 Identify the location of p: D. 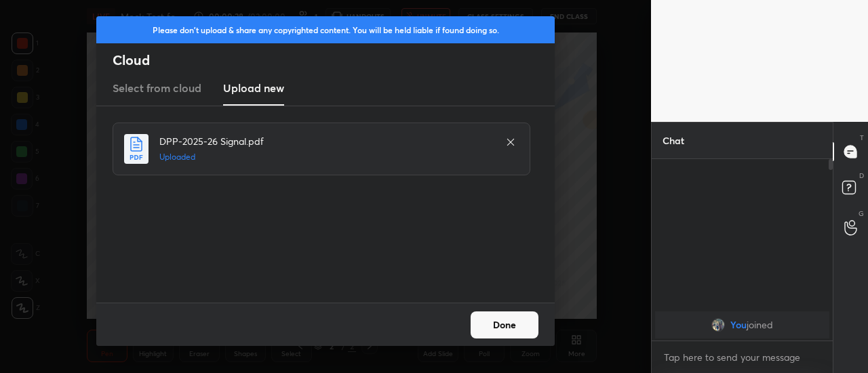
(861, 175).